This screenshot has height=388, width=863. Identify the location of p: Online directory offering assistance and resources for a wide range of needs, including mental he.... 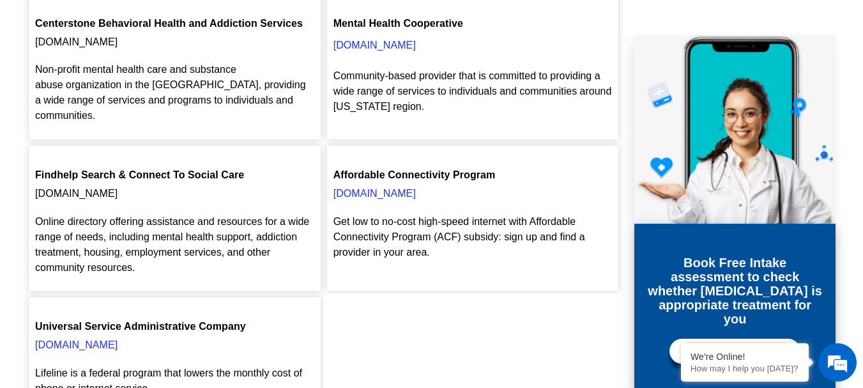
(174, 245).